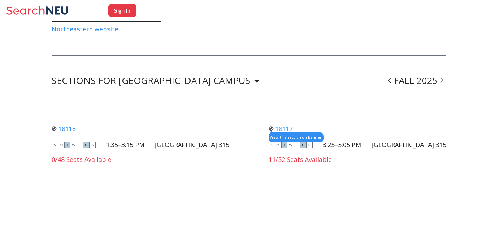  What do you see at coordinates (106, 24) in the screenshot?
I see `a: Click here to view this course on the Northeastern website.` at bounding box center [106, 24].